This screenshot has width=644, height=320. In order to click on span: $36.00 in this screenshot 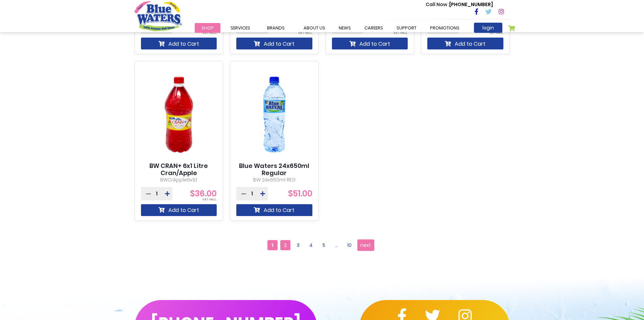, I will do `click(203, 193)`.